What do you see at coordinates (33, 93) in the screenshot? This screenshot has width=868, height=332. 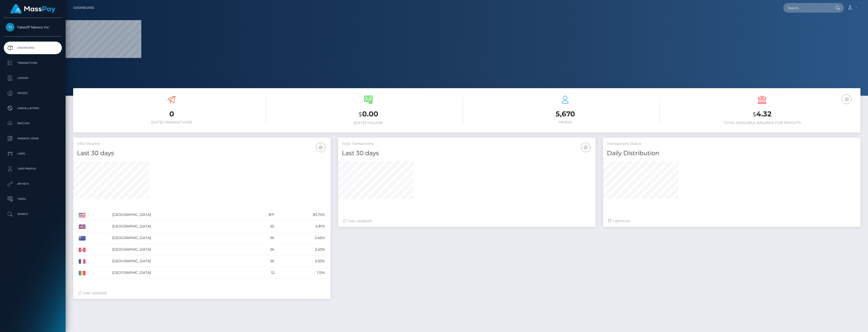 I see `a: Payees` at bounding box center [33, 93].